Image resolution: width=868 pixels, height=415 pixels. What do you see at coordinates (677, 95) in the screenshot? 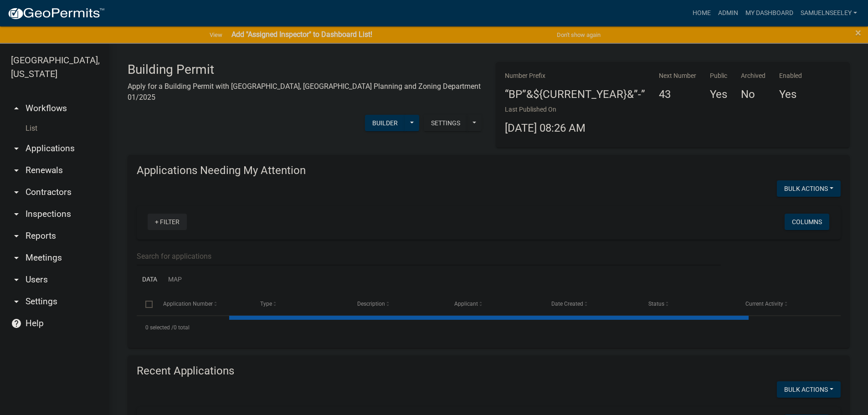
I see `h4: 43` at bounding box center [677, 95].